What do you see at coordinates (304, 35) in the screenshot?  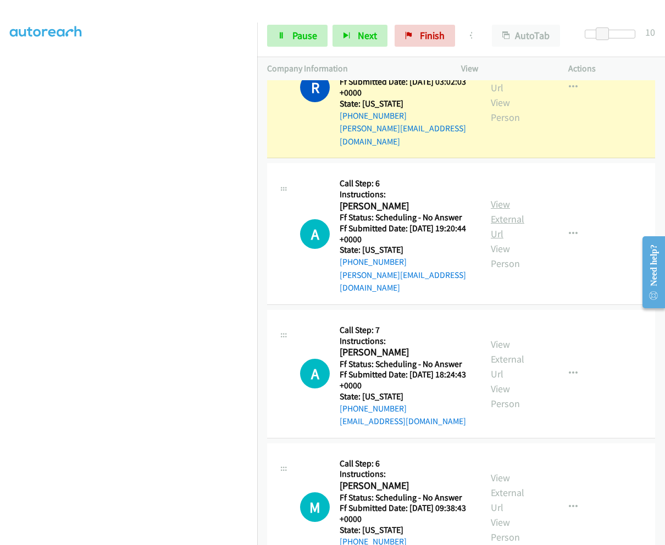 I see `span: Pause` at bounding box center [304, 35].